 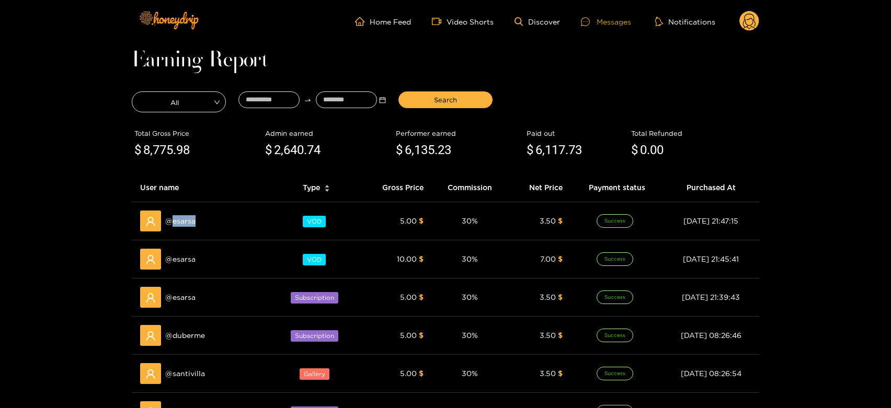 I want to click on span: .73, so click(x=574, y=150).